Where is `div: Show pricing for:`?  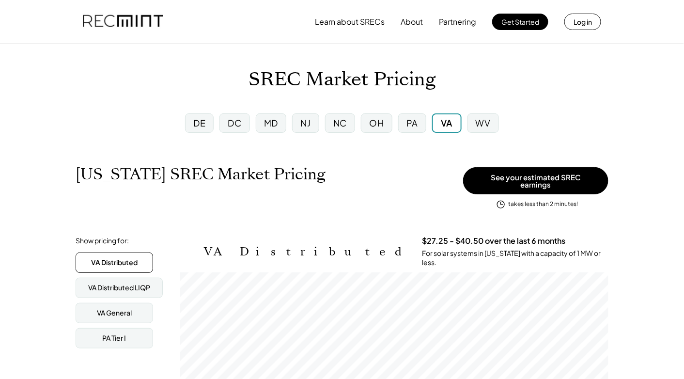 div: Show pricing for: is located at coordinates (102, 241).